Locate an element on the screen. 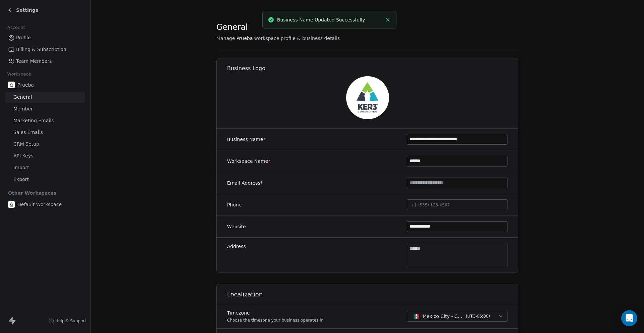  label: Email Address is located at coordinates (245, 183).